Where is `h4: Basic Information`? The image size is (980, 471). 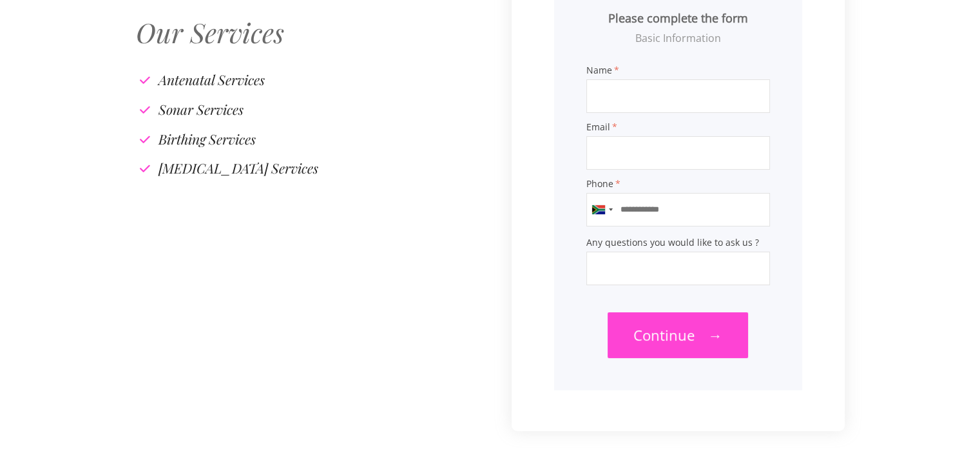
h4: Basic Information is located at coordinates (678, 38).